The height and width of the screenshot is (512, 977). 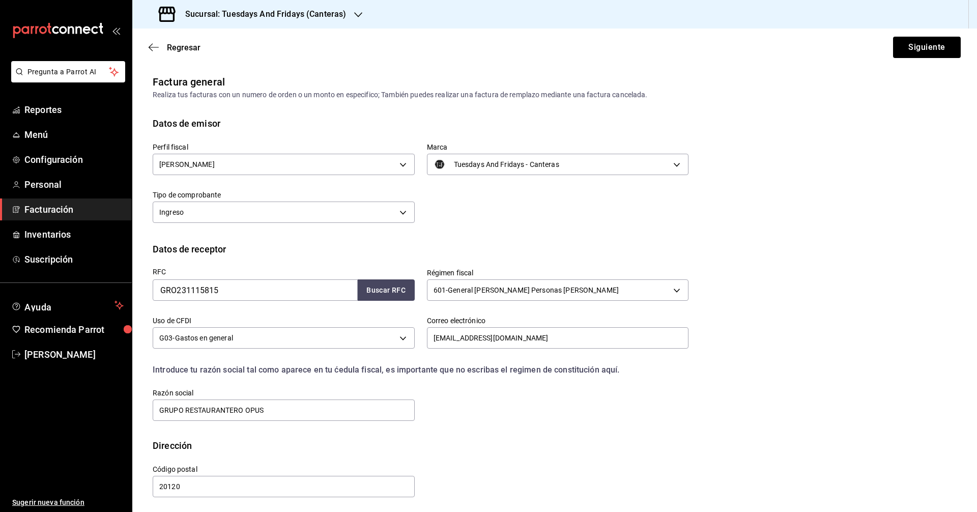 I want to click on label: Uso de CFDI, so click(x=284, y=321).